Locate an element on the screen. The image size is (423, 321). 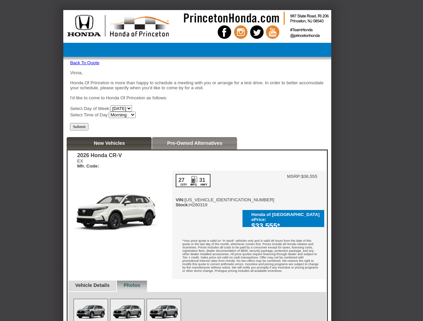
div: EX is located at coordinates (99, 164).